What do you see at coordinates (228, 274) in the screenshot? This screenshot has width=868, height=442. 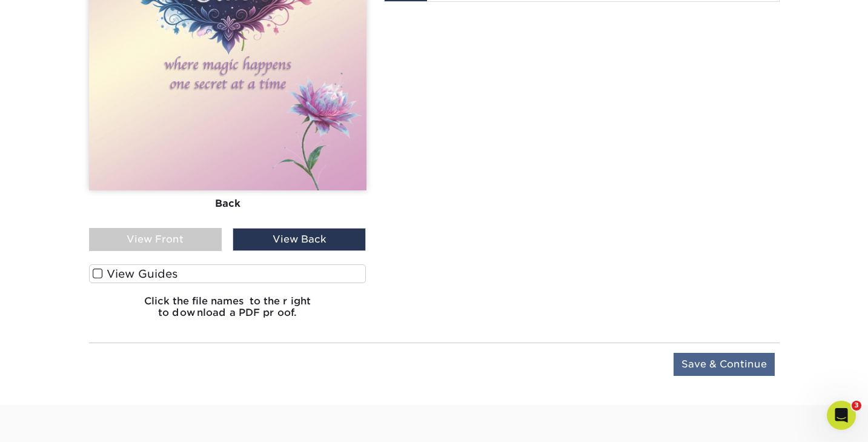 I see `label: View Guides` at bounding box center [228, 274].